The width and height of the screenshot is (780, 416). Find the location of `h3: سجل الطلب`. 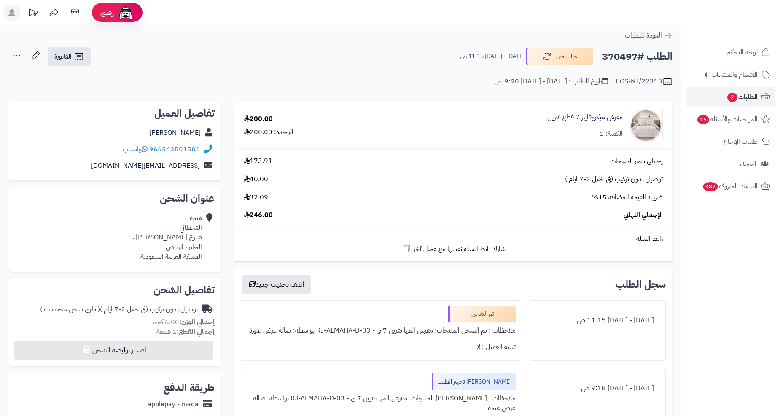

h3: سجل الطلب is located at coordinates (641, 285).